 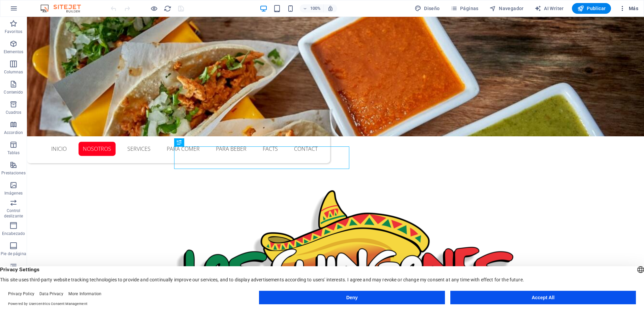 What do you see at coordinates (427, 8) in the screenshot?
I see `span: Diseño` at bounding box center [427, 8].